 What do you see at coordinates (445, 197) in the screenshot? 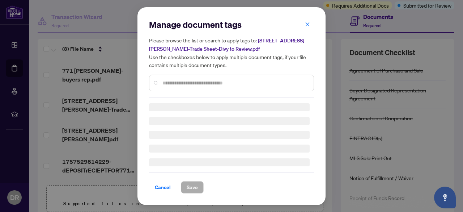
I see `button: Open asap` at bounding box center [445, 197].